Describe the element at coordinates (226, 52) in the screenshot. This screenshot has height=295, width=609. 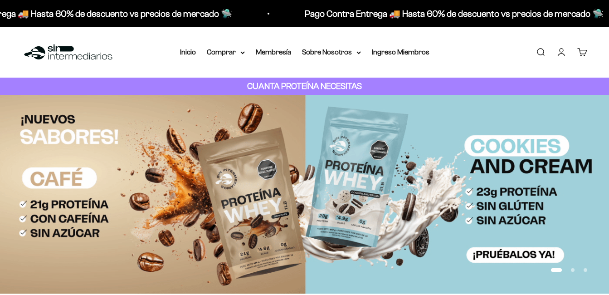
I see `summary: Comprar` at that location.